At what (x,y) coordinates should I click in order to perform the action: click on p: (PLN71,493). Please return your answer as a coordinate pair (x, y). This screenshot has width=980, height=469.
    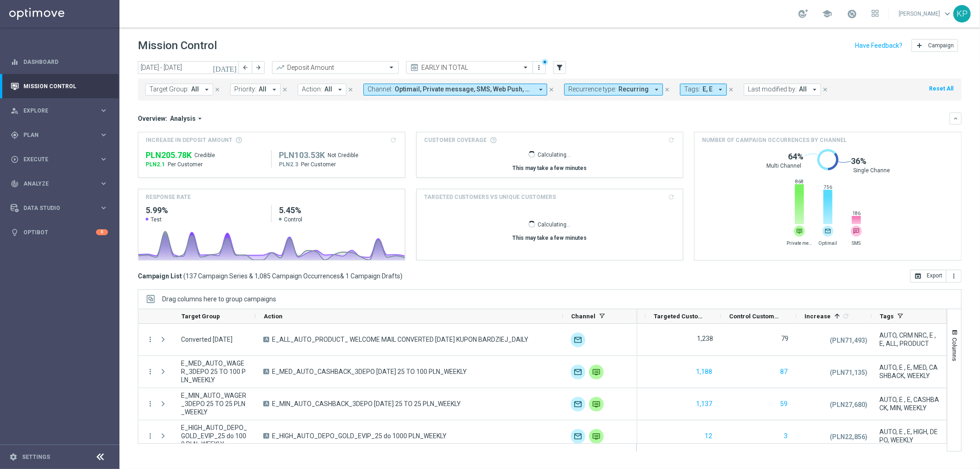
    Looking at the image, I should click on (848, 341).